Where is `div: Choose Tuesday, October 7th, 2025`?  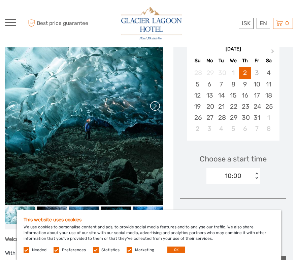 div: Choose Tuesday, October 7th, 2025 is located at coordinates (221, 84).